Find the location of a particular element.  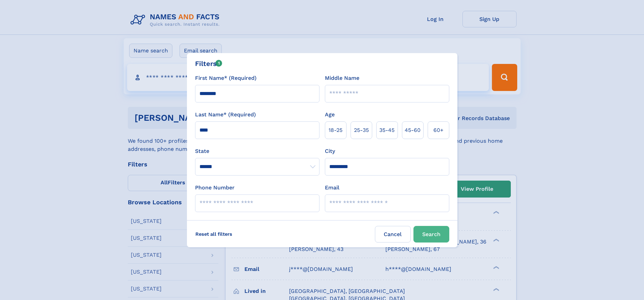

div: Filters is located at coordinates (209, 64).